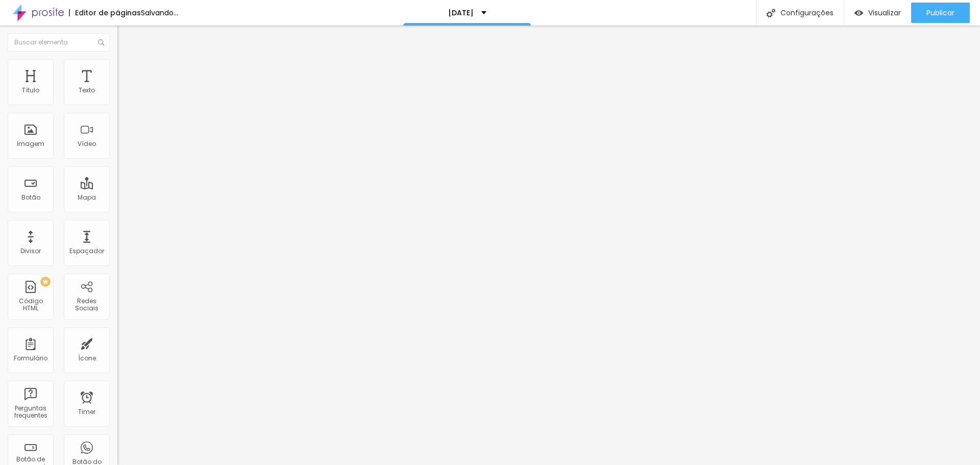 Image resolution: width=980 pixels, height=465 pixels. I want to click on div: Formulário, so click(30, 359).